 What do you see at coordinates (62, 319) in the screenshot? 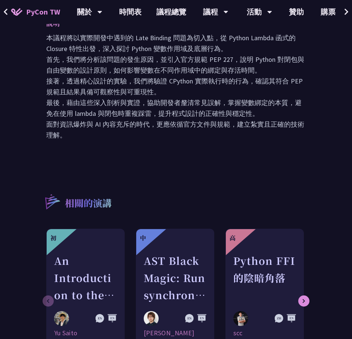
I see `img: Yu Saito` at bounding box center [62, 319].